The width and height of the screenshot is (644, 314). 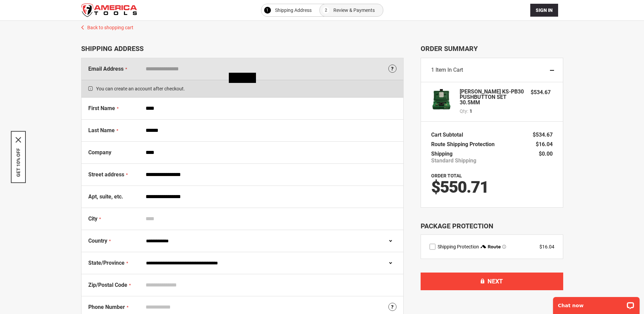 I want to click on button: Next, so click(x=492, y=281).